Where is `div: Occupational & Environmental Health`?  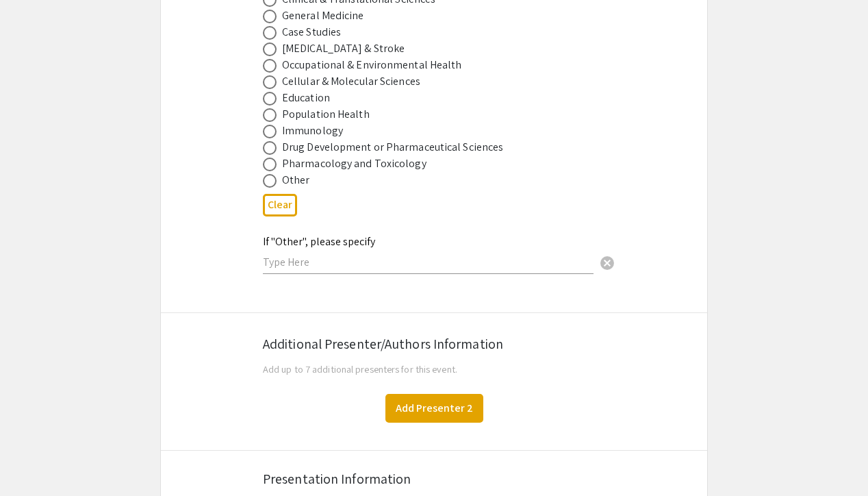 div: Occupational & Environmental Health is located at coordinates (372, 65).